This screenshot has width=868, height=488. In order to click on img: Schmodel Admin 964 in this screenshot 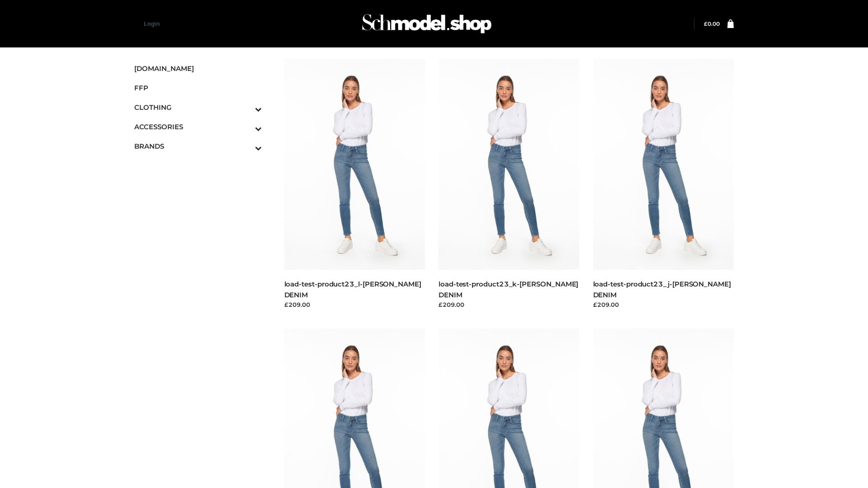, I will do `click(427, 24)`.